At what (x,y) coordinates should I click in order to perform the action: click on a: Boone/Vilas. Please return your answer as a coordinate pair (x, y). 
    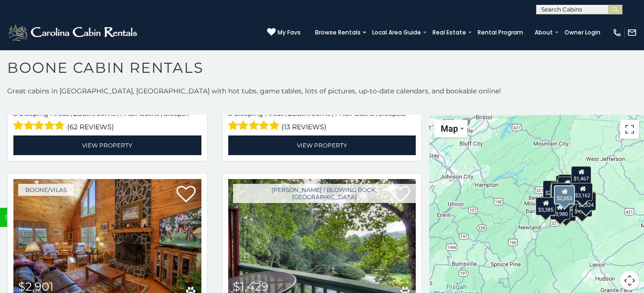
    Looking at the image, I should click on (46, 190).